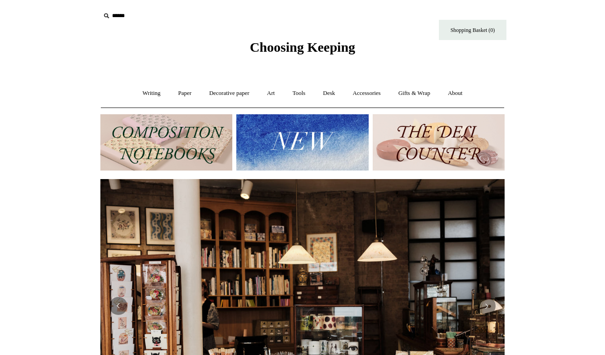 This screenshot has height=355, width=605. I want to click on button: Previous, so click(118, 306).